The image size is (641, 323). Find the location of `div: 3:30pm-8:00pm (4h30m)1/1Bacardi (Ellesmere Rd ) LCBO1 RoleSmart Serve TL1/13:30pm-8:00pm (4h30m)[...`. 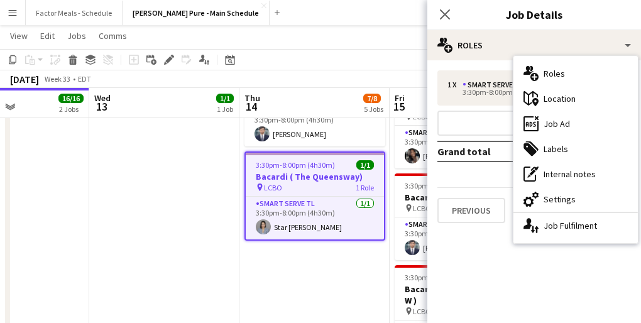

div: 3:30pm-8:00pm (4h30m)1/1Bacardi (Ellesmere Rd ) LCBO1 RoleSmart Serve TL1/13:30pm-8:00pm (4h30m)[... is located at coordinates (465, 217).